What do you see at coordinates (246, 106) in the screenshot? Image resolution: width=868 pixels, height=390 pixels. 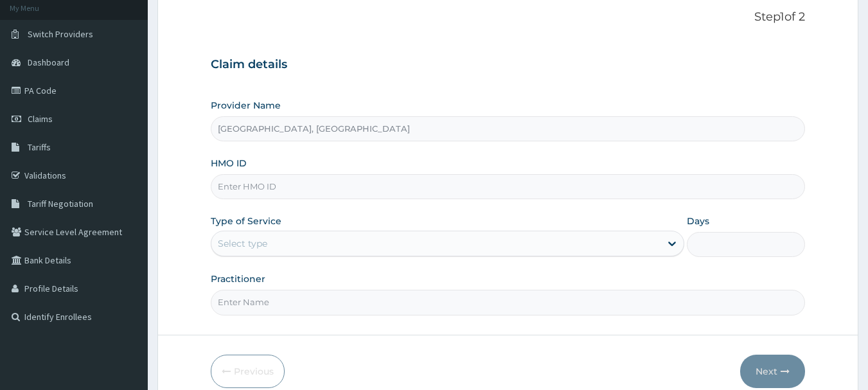 I see `label: Provider Name` at bounding box center [246, 106].